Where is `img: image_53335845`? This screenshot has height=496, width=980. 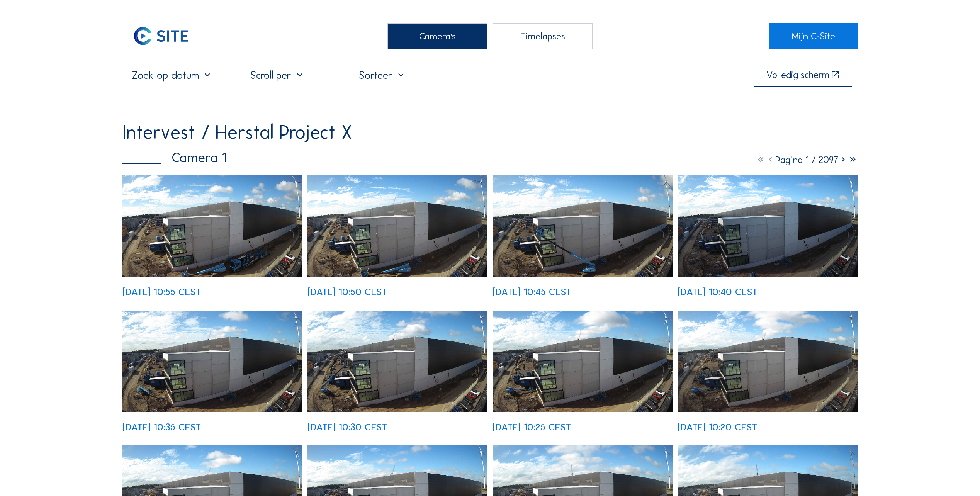
img: image_53335845 is located at coordinates (767, 361).